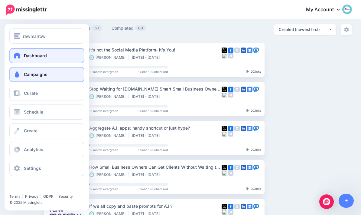  Describe the element at coordinates (129, 28) in the screenshot. I see `a: Completed83` at that location.